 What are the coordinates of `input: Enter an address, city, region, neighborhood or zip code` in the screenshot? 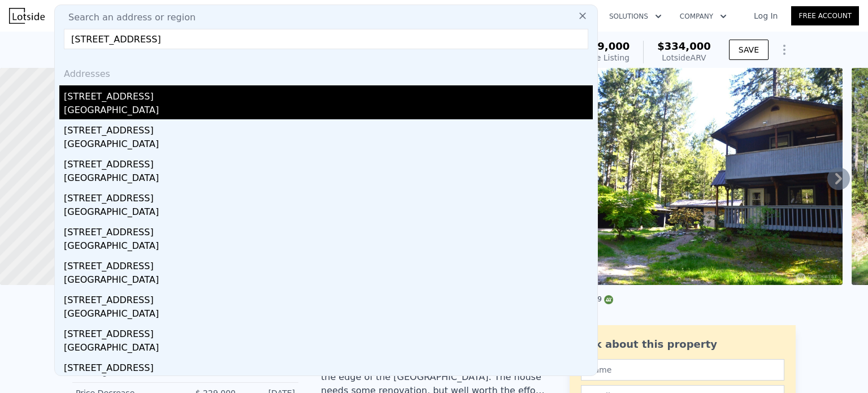 It's located at (326, 39).